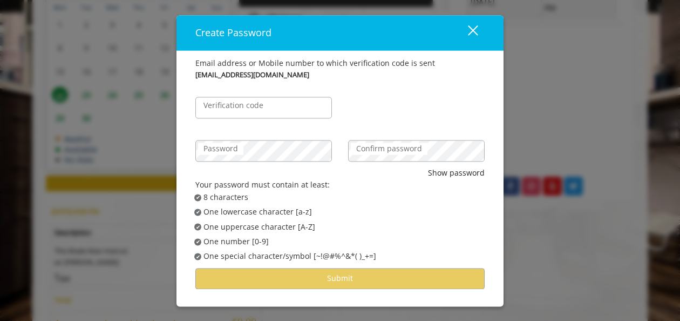 Image resolution: width=680 pixels, height=321 pixels. I want to click on input: Password, so click(263, 151).